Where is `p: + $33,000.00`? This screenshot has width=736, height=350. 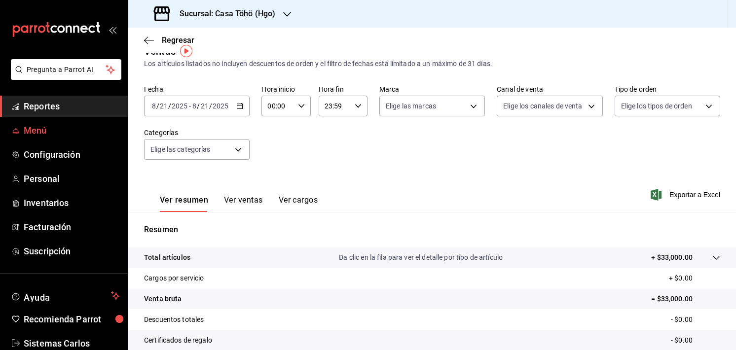
p: + $33,000.00 is located at coordinates (672, 257).